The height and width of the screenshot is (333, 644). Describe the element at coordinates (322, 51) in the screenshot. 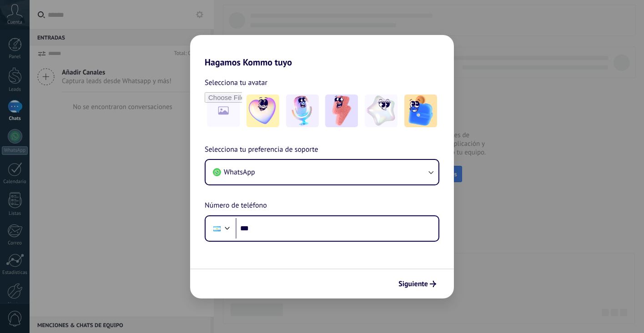

I see `h2: Hagamos Kommo tuyo` at that location.